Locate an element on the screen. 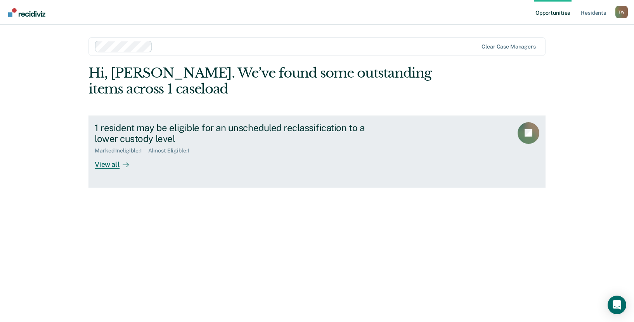 The width and height of the screenshot is (634, 322). div: 1 resident may be eligible for an unscheduled reclassification to a lower custody level is located at coordinates (231, 134).